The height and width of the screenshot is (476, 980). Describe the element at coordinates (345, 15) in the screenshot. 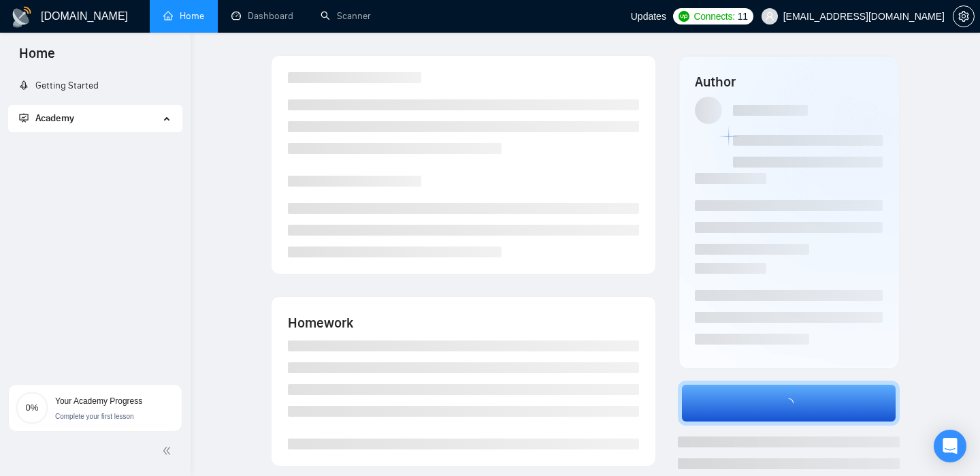

I see `a: searchScanner` at that location.